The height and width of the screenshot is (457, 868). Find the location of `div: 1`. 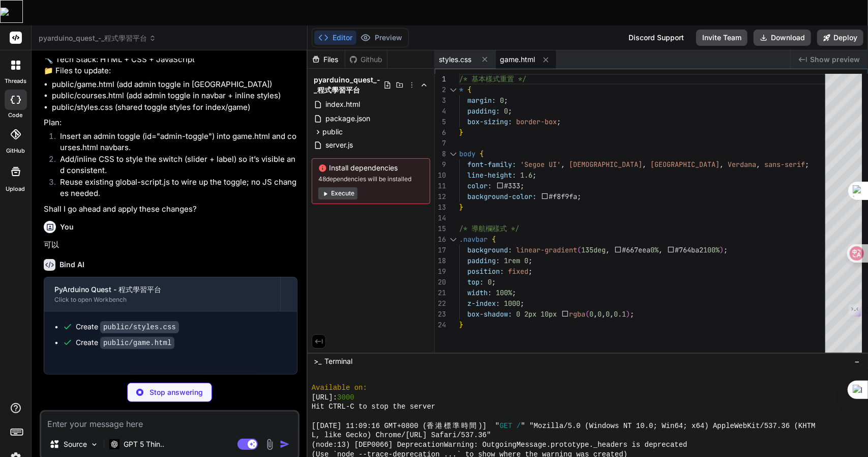

div: 1 is located at coordinates (440, 79).